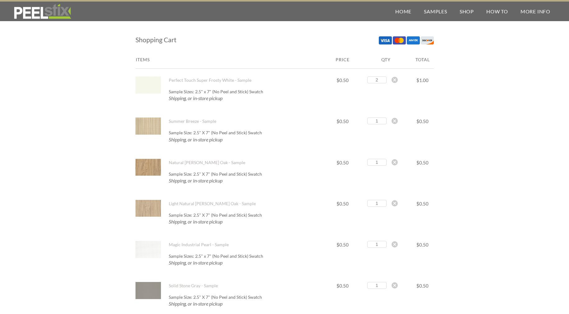 The width and height of the screenshot is (569, 314). I want to click on th: Price, so click(343, 62).